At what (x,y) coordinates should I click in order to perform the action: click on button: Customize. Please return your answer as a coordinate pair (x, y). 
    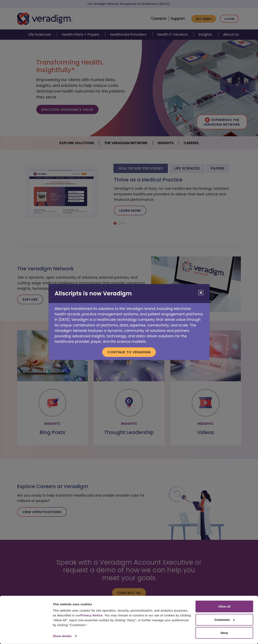
    Looking at the image, I should click on (224, 620).